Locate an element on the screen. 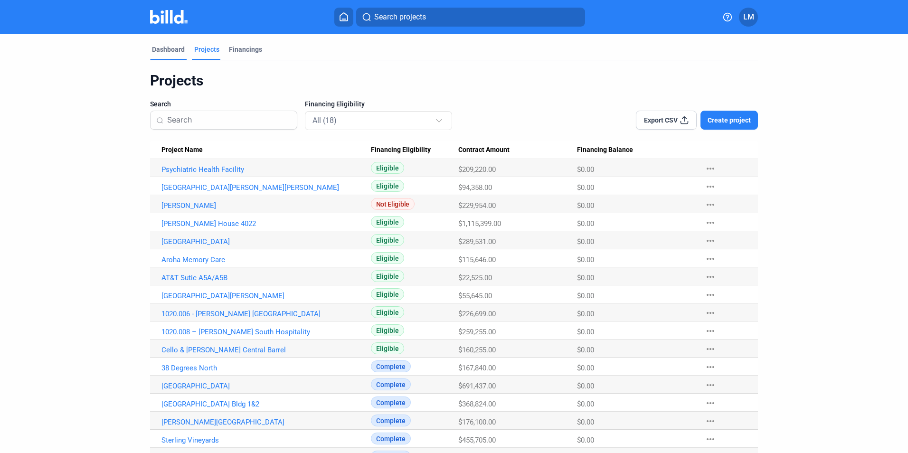 The width and height of the screenshot is (908, 453). span: Contract Amount is located at coordinates (484, 150).